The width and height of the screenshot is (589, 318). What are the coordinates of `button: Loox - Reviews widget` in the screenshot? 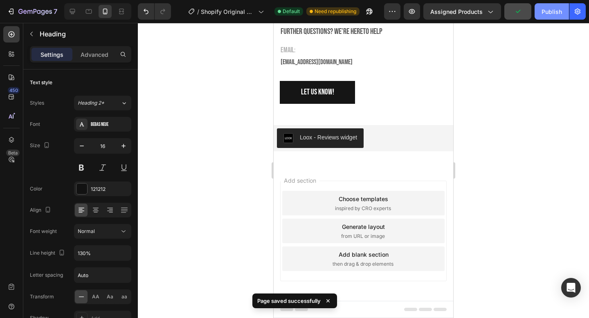 It's located at (47, 115).